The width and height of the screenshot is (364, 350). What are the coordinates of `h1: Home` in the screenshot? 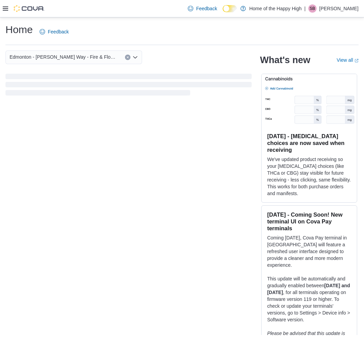 It's located at (19, 30).